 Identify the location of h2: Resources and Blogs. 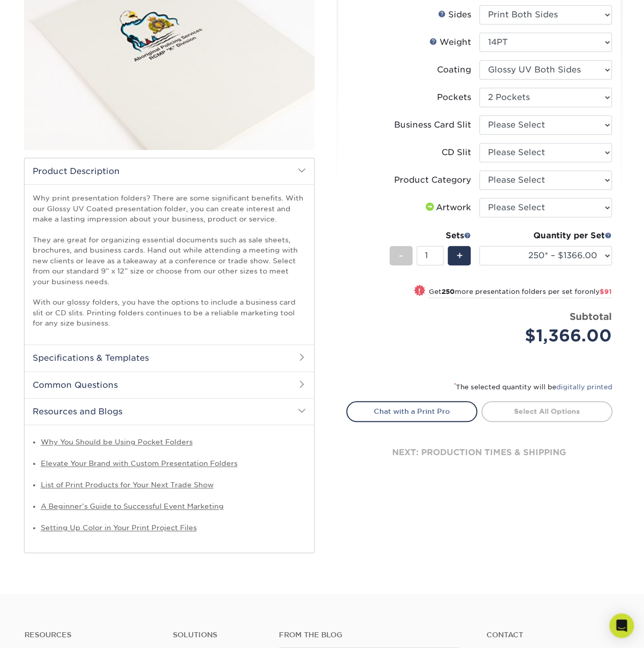
(169, 411).